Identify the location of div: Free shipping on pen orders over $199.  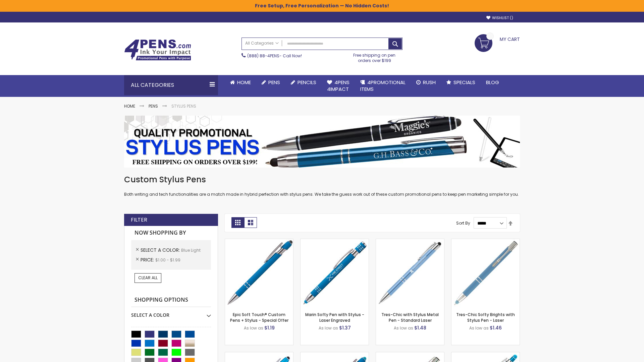
(375, 56).